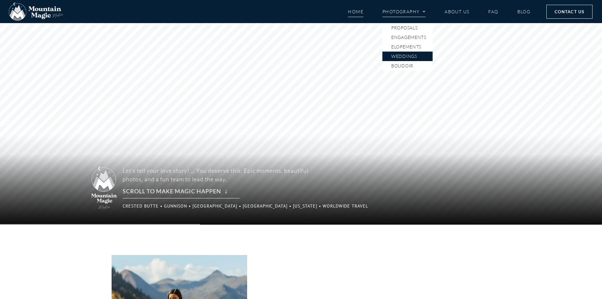 The image size is (602, 299). What do you see at coordinates (407, 66) in the screenshot?
I see `a: Boudoir` at bounding box center [407, 66].